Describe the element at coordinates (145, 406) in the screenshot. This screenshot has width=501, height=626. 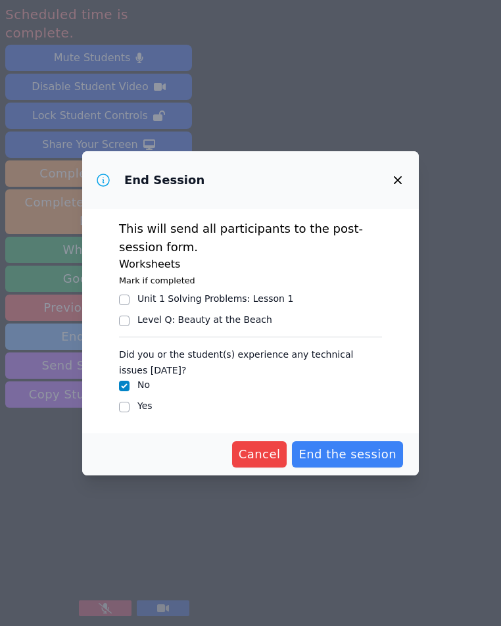
I see `label: Yes` at that location.